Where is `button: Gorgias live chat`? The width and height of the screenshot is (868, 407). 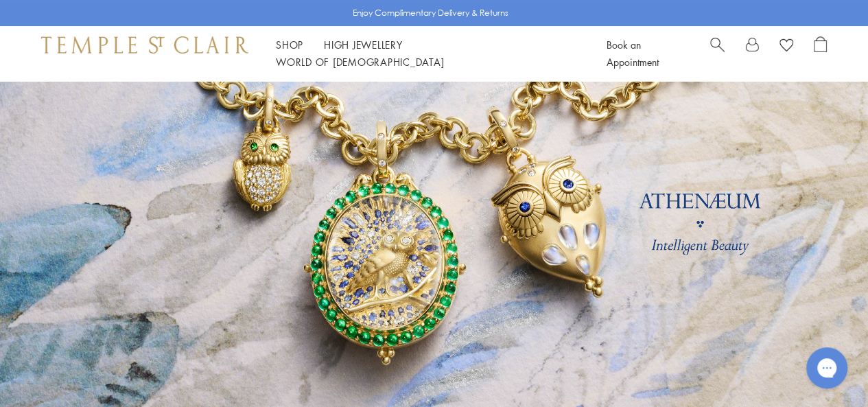
button: Gorgias live chat is located at coordinates (28, 25).